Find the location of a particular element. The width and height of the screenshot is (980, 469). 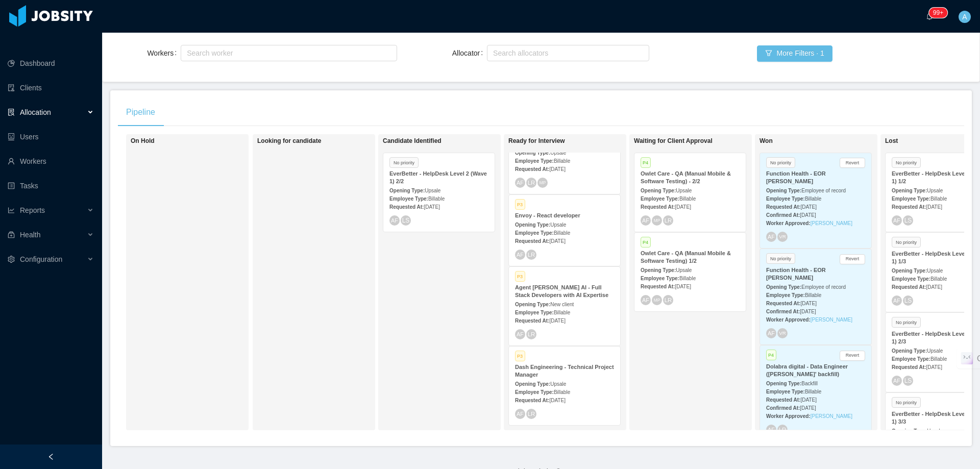

a: icon: pie-chartDashboard is located at coordinates (50, 64).